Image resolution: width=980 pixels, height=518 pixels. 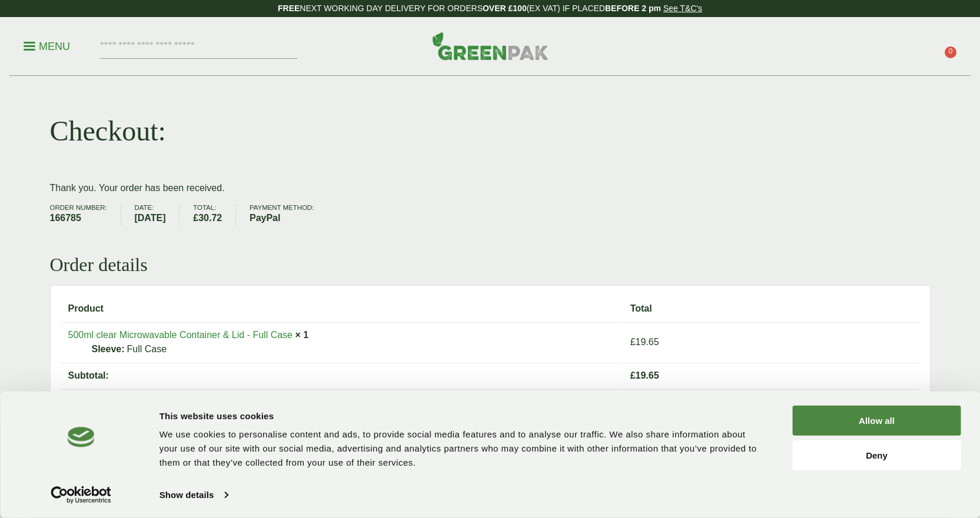 What do you see at coordinates (950, 53) in the screenshot?
I see `span: 0` at bounding box center [950, 53].